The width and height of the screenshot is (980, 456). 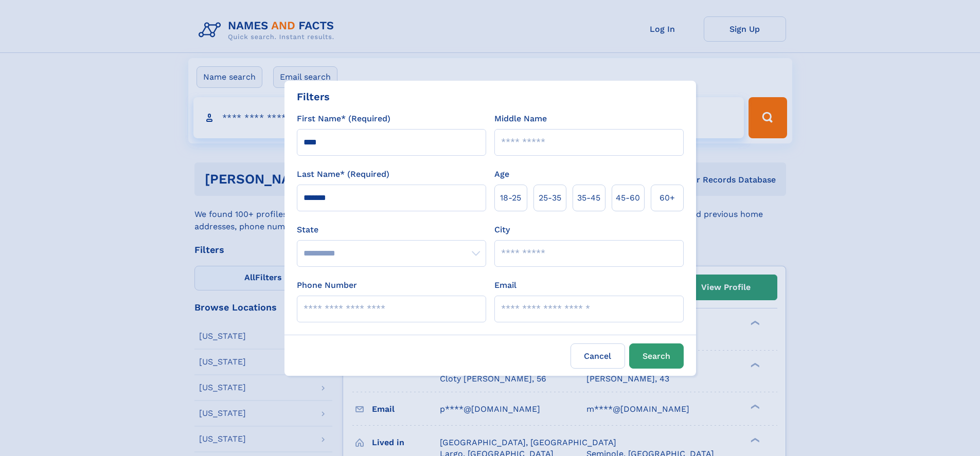 What do you see at coordinates (391, 230) in the screenshot?
I see `label: State` at bounding box center [391, 230].